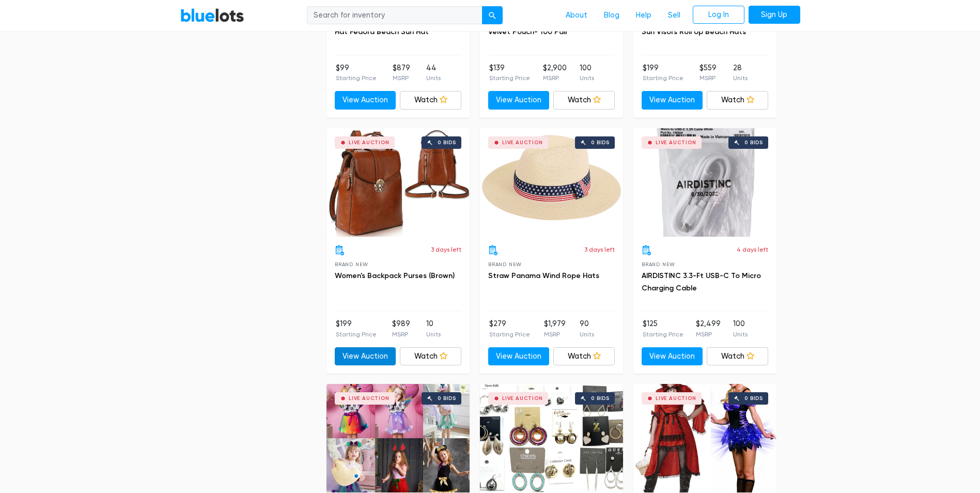 The width and height of the screenshot is (980, 493). I want to click on a: About, so click(576, 15).